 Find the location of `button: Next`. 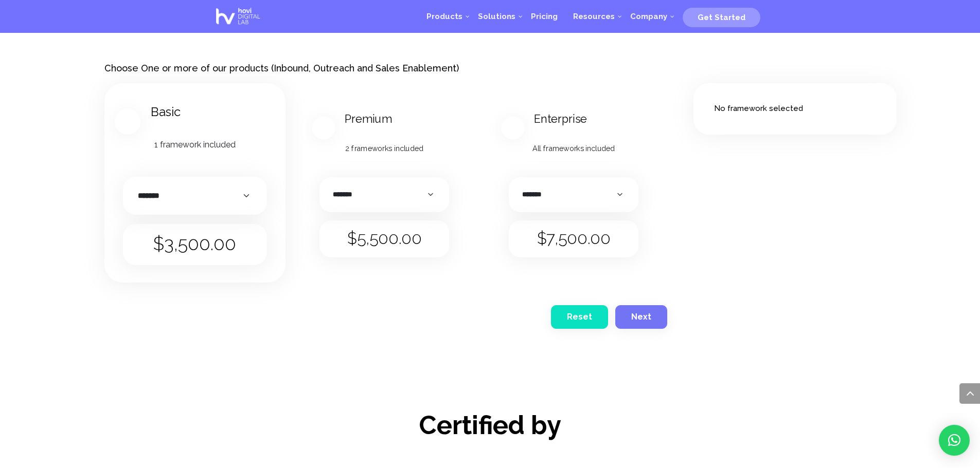

button: Next is located at coordinates (641, 318).